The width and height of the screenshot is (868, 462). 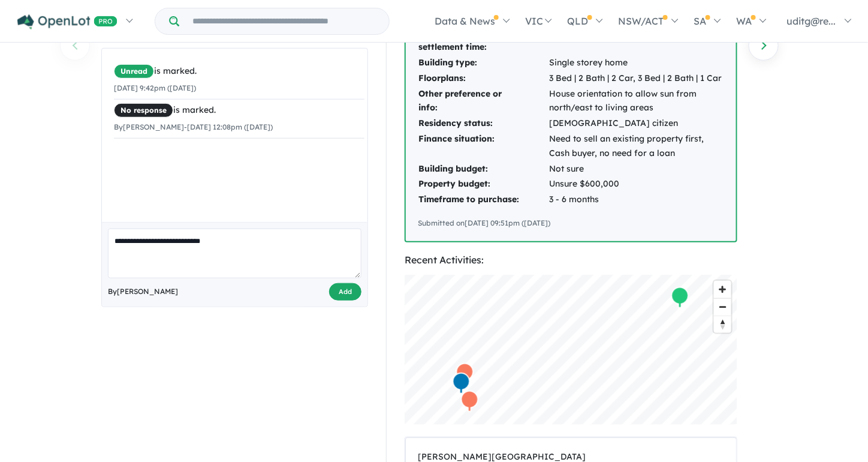 I want to click on input: Try estate name, suburb, builder or developer, so click(x=284, y=21).